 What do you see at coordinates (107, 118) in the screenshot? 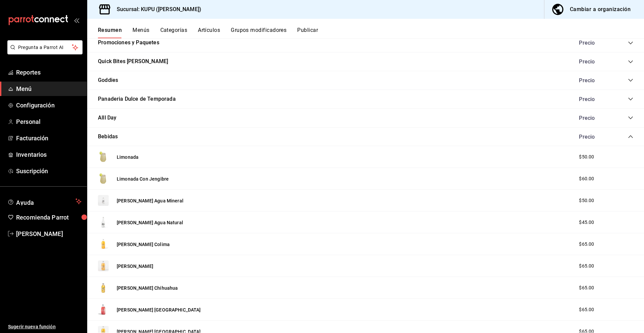
I see `button: Alll Day` at bounding box center [107, 118].